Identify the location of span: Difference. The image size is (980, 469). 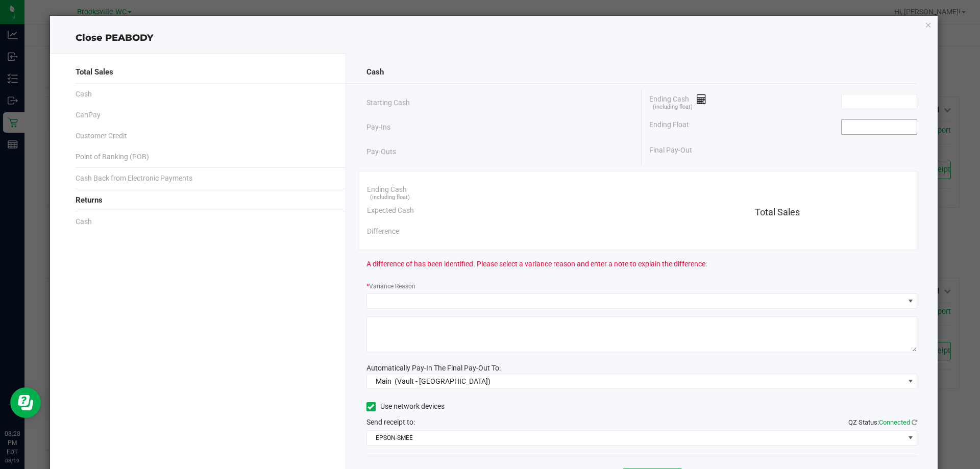
(383, 231).